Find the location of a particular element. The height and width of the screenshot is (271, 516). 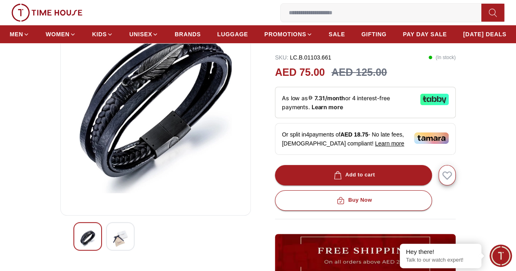

span: UNISEX is located at coordinates (141, 34).